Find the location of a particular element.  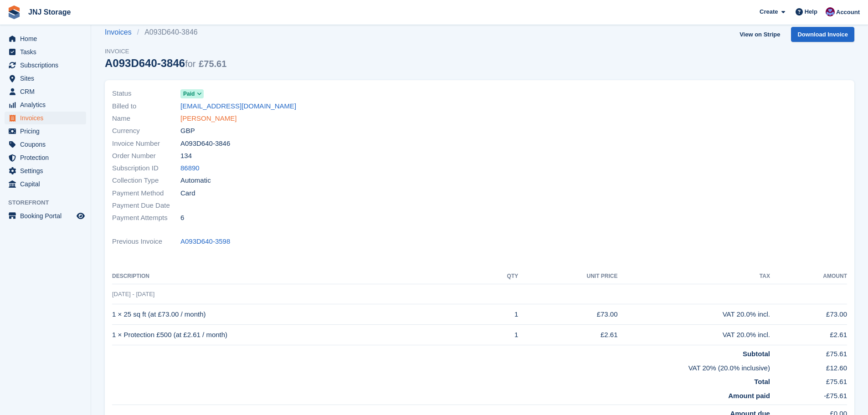

span: Currency is located at coordinates (146, 131).